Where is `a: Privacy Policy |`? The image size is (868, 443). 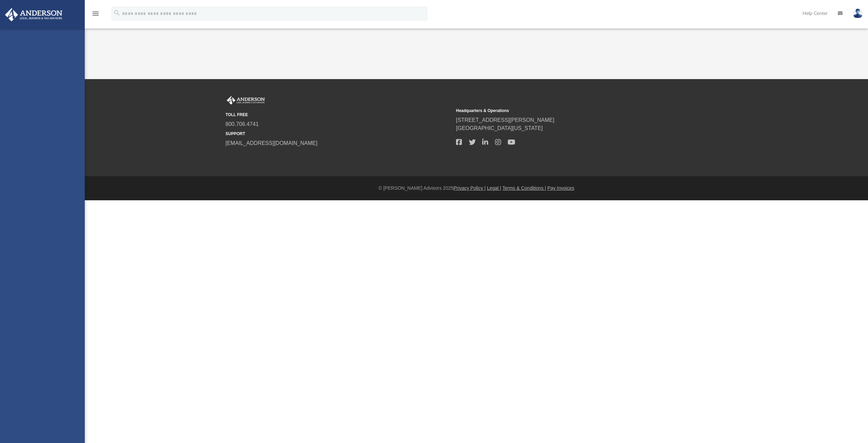 a: Privacy Policy | is located at coordinates (470, 188).